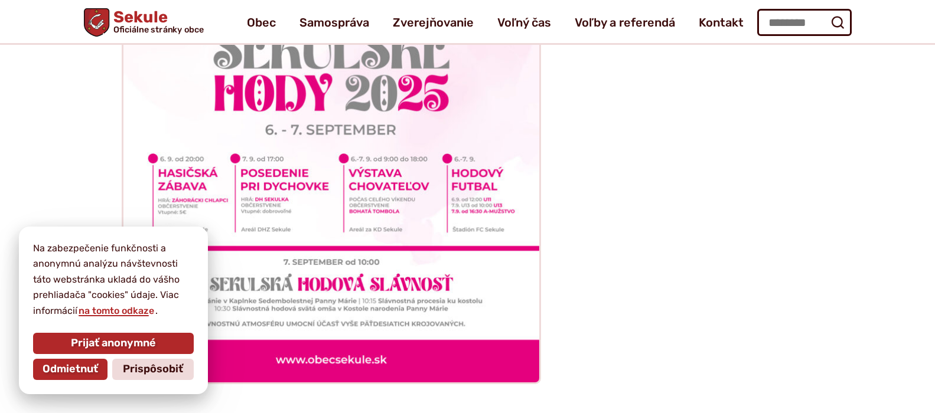  Describe the element at coordinates (721, 22) in the screenshot. I see `a: Kontakt` at that location.